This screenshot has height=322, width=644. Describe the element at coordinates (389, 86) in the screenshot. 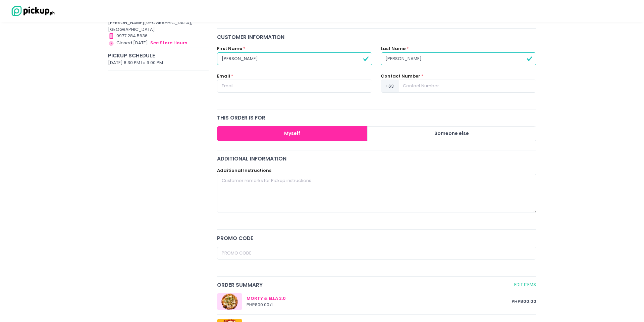

I see `span: +63` at that location.